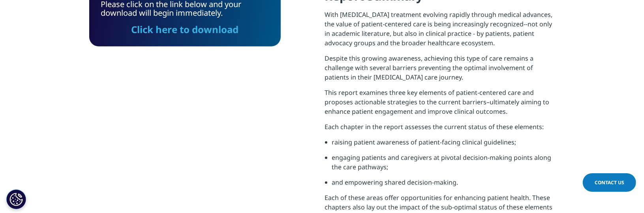 This screenshot has width=644, height=213. I want to click on a: Click here to download, so click(185, 29).